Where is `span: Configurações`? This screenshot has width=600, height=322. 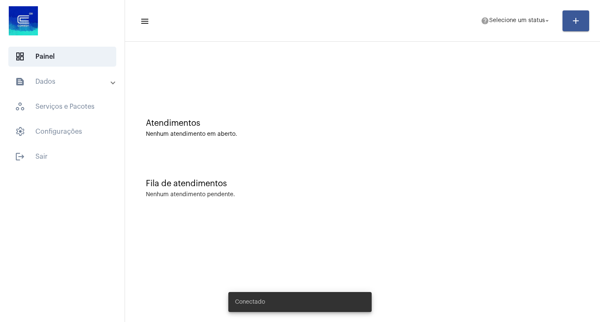
span: Configurações is located at coordinates (62, 132).